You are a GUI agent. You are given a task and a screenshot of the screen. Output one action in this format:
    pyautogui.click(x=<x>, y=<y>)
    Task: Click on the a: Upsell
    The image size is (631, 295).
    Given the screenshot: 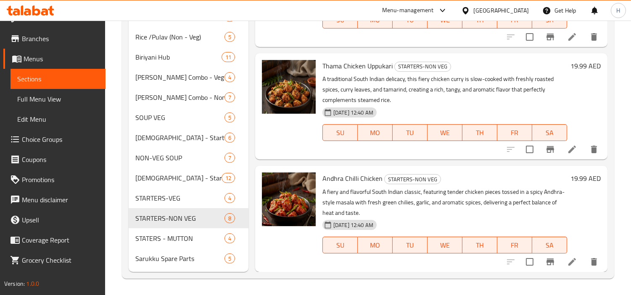 What is the action you would take?
    pyautogui.click(x=54, y=220)
    